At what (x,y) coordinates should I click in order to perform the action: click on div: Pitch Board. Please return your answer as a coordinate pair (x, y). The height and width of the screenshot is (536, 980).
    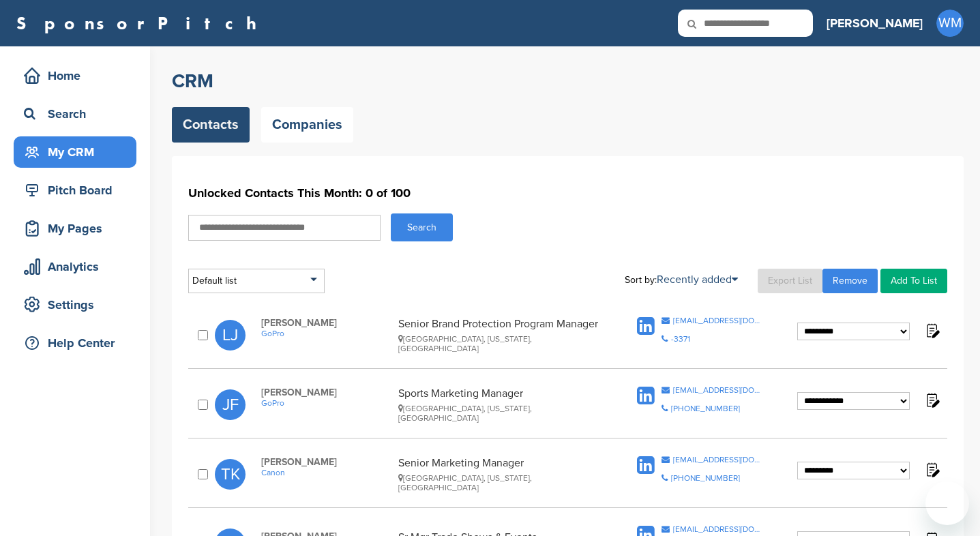
    Looking at the image, I should click on (78, 190).